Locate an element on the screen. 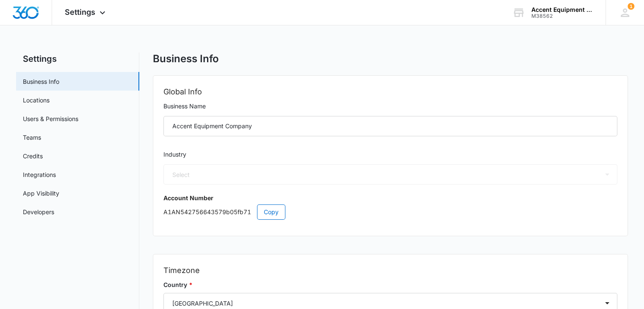 The width and height of the screenshot is (644, 309). strong: Account Number is located at coordinates (189, 198).